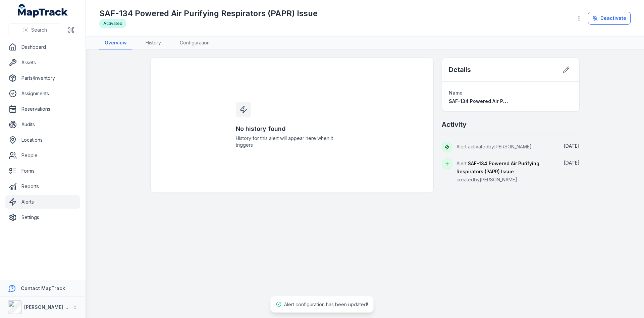 The height and width of the screenshot is (318, 644). What do you see at coordinates (454, 125) in the screenshot?
I see `h2: Activity` at bounding box center [454, 125].